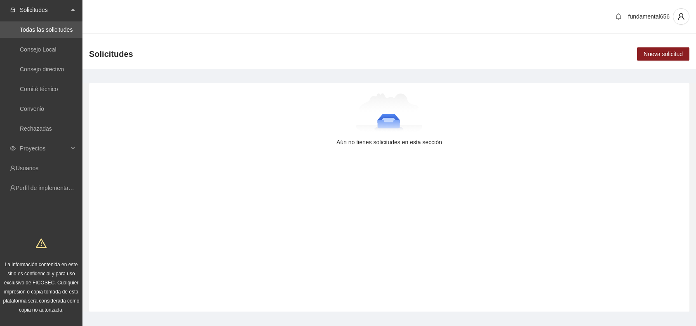 The width and height of the screenshot is (696, 326). What do you see at coordinates (27, 168) in the screenshot?
I see `a: Usuarios` at bounding box center [27, 168].